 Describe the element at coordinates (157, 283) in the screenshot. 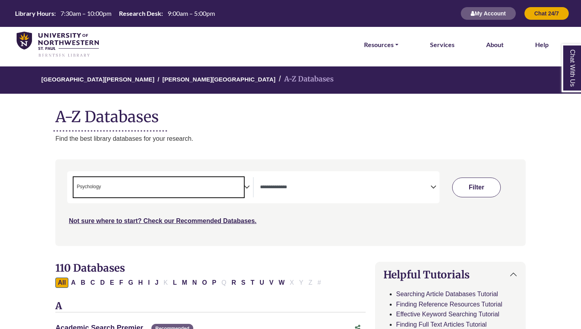

I see `button: Filter Results J` at that location.